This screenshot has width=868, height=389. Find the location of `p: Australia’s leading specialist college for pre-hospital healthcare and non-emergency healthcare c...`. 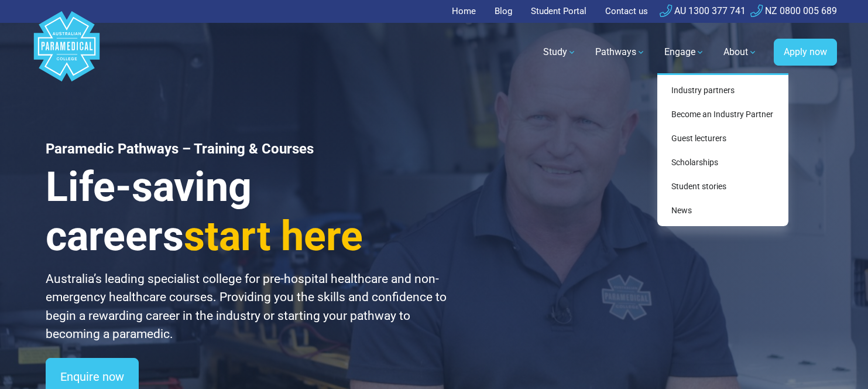

p: Australia’s leading specialist college for pre-hospital healthcare and non-emergency healthcare c... is located at coordinates (247, 307).